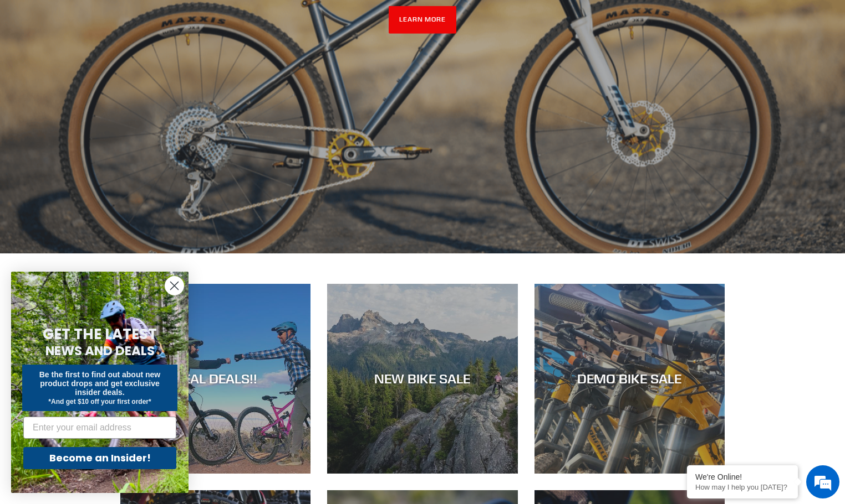 The height and width of the screenshot is (504, 845). Describe the element at coordinates (422, 379) in the screenshot. I see `a: NEW BIKE SALE` at that location.